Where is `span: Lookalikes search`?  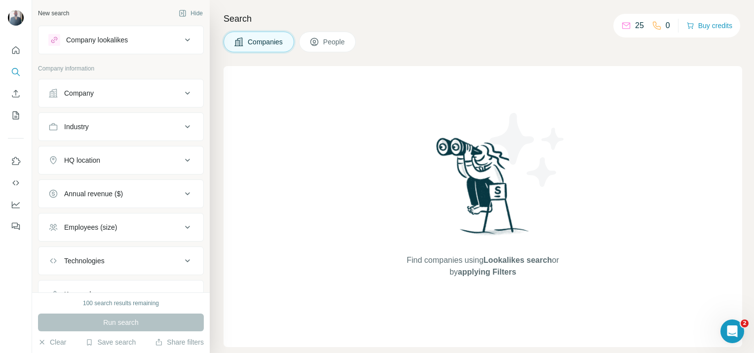
span: Lookalikes search is located at coordinates (517, 260).